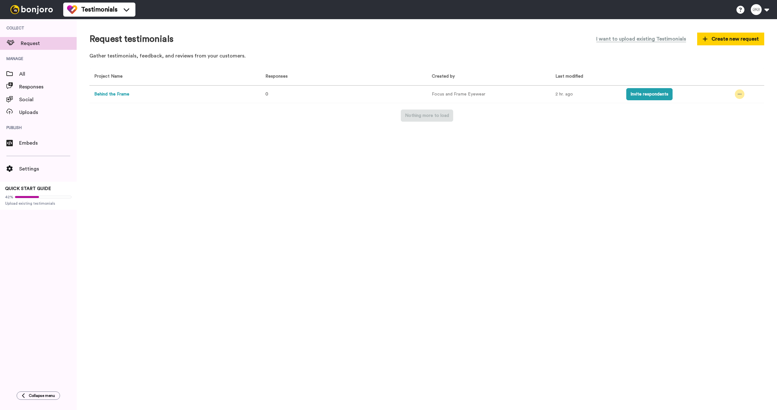 This screenshot has height=410, width=777. What do you see at coordinates (131, 39) in the screenshot?
I see `h1: Request testimonials` at bounding box center [131, 39].